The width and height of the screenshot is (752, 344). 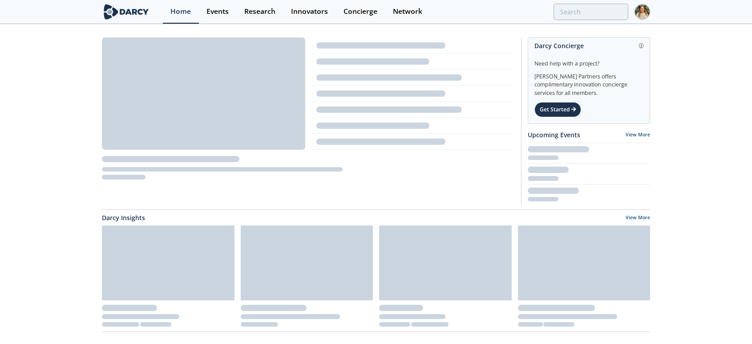 What do you see at coordinates (218, 12) in the screenshot?
I see `div: Events` at bounding box center [218, 12].